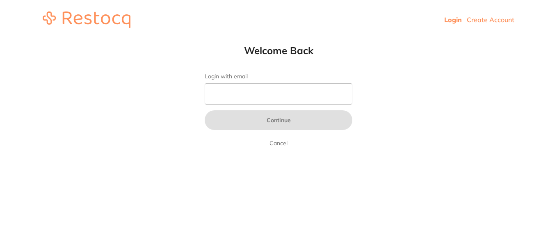 This screenshot has height=251, width=557. What do you see at coordinates (87, 20) in the screenshot?
I see `img: restocq_logo.svg` at bounding box center [87, 20].